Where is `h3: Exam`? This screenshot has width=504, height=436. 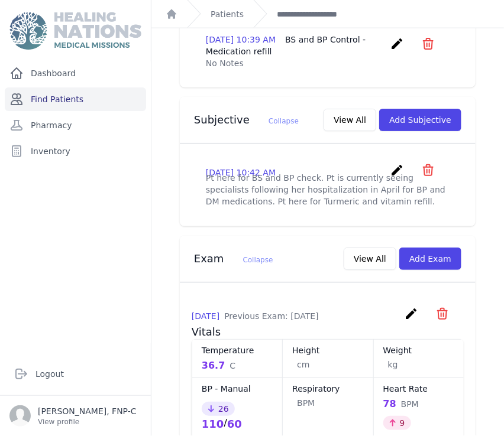 h3: Exam is located at coordinates (234, 258).